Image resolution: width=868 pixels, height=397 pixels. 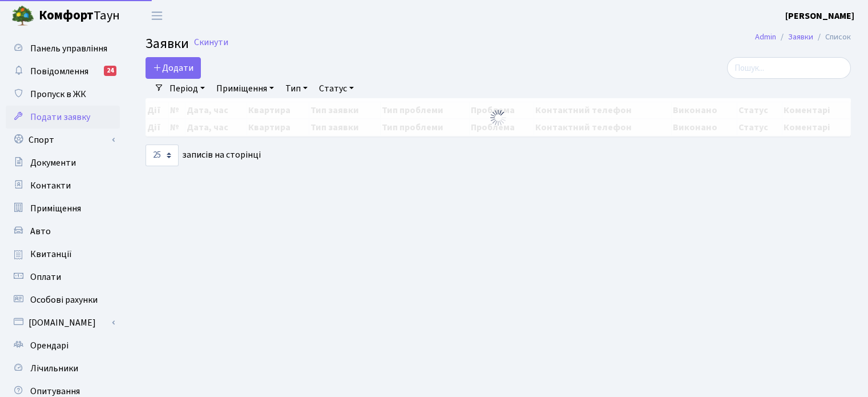 What do you see at coordinates (801, 36) in the screenshot?
I see `a: Заявки` at bounding box center [801, 36].